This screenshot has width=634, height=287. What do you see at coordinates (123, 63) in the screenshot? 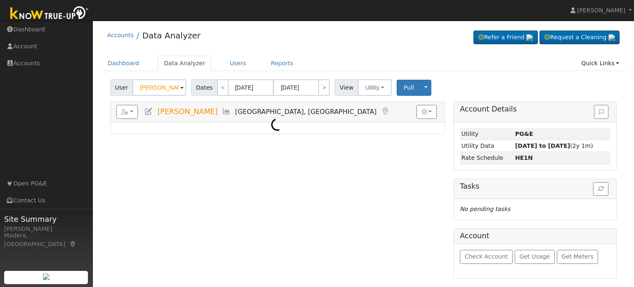
I see `a: Dashboard` at bounding box center [123, 63].